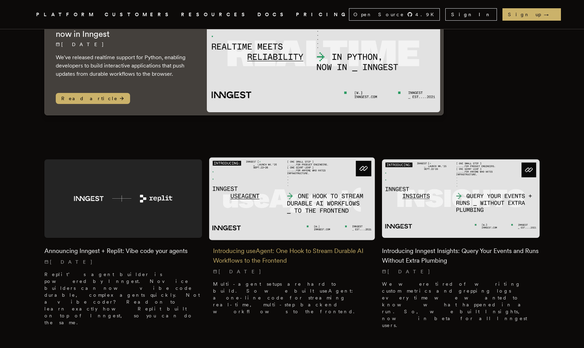 This screenshot has height=348, width=584. What do you see at coordinates (123, 251) in the screenshot?
I see `h2: Announcing Inngest + Replit: Vibe code your agents` at bounding box center [123, 251].